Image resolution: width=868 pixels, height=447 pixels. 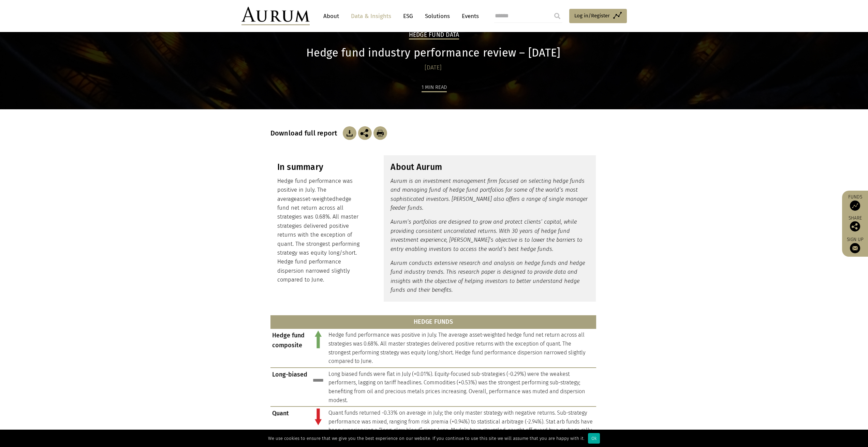 I want to click on p: Hedge fund performance was positive in July. The average hedge fund net return across all strateg..., so click(x=319, y=231).